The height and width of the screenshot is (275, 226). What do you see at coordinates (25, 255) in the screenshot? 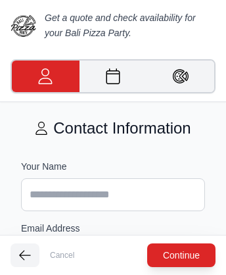
I see `img: Arrow Left` at bounding box center [25, 255].